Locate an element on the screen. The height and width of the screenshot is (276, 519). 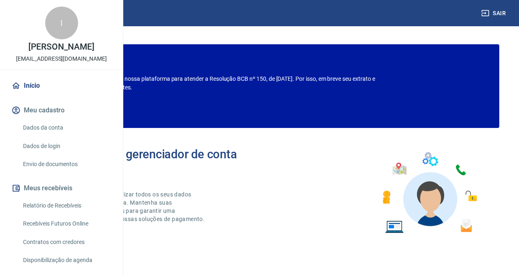
button: Meus recebíveis is located at coordinates (61, 189).